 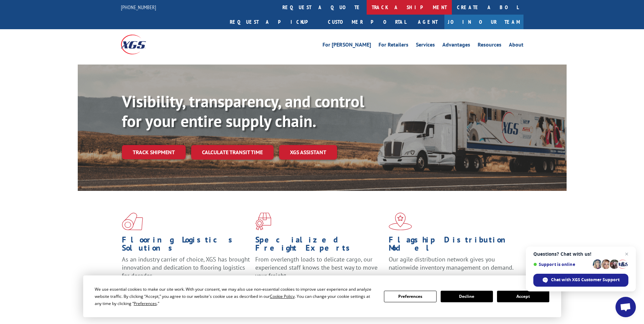 I want to click on button: Accept, so click(x=523, y=297).